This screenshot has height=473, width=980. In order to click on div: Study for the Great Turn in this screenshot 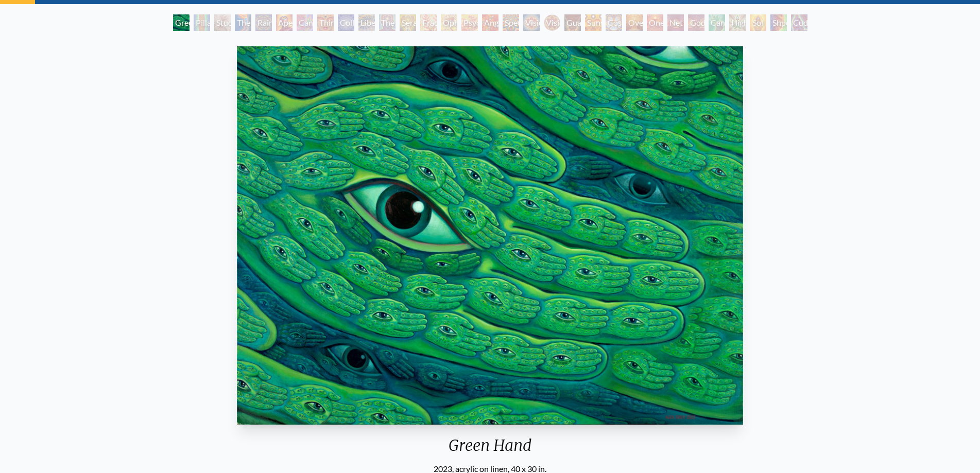, I will do `click(222, 23)`.